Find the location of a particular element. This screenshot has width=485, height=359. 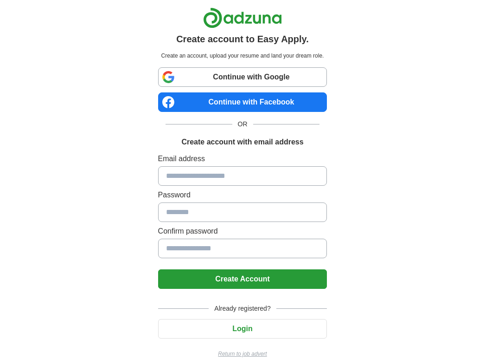

h1: Create account to Easy Apply. is located at coordinates (243, 39).